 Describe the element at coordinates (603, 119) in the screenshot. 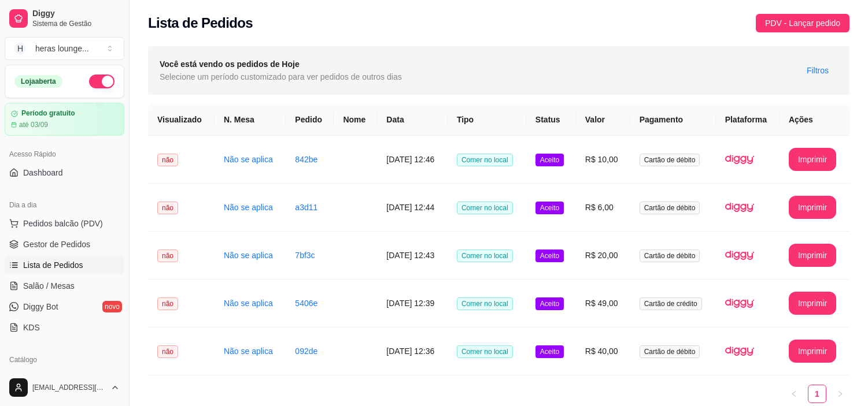

I see `th: Valor` at that location.